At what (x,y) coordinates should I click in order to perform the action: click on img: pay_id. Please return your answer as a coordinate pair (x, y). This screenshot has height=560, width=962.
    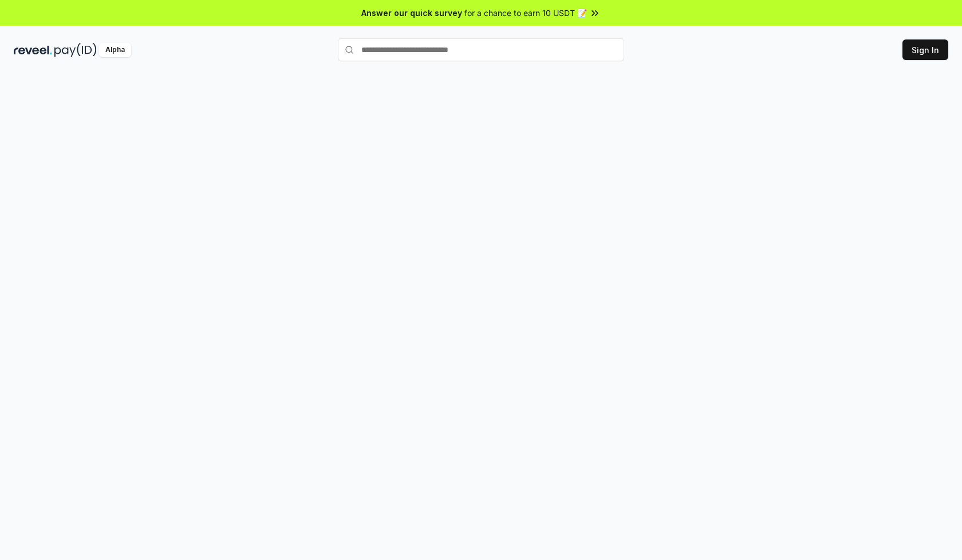
    Looking at the image, I should click on (75, 50).